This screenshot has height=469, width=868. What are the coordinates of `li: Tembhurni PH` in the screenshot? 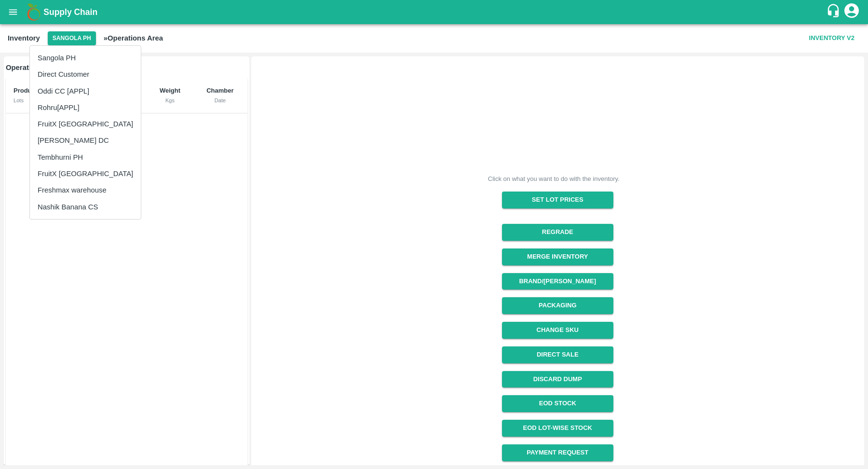 It's located at (86, 157).